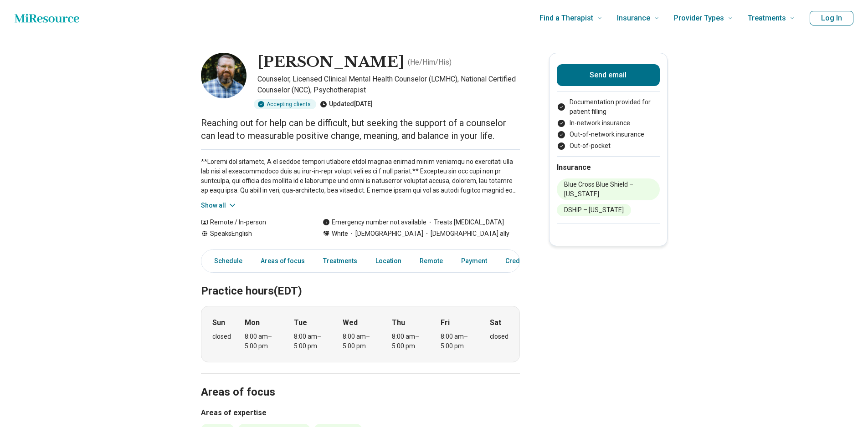  I want to click on strong: Mon, so click(252, 323).